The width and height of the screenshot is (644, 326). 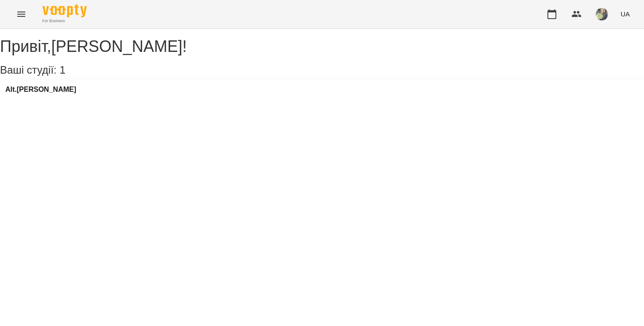 What do you see at coordinates (65, 11) in the screenshot?
I see `img: Voopty Logo` at bounding box center [65, 11].